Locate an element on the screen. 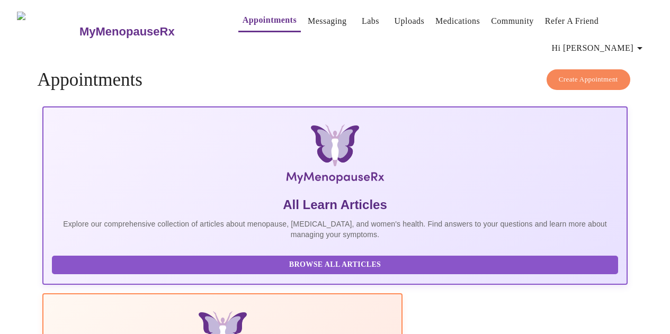 The width and height of the screenshot is (670, 334). a: Community is located at coordinates (512, 21).